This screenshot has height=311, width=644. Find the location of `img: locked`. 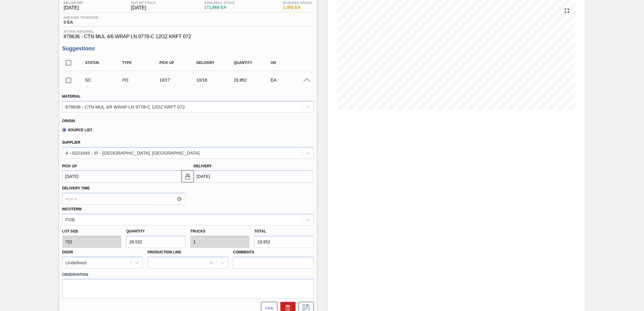

img: locked is located at coordinates (187, 176).